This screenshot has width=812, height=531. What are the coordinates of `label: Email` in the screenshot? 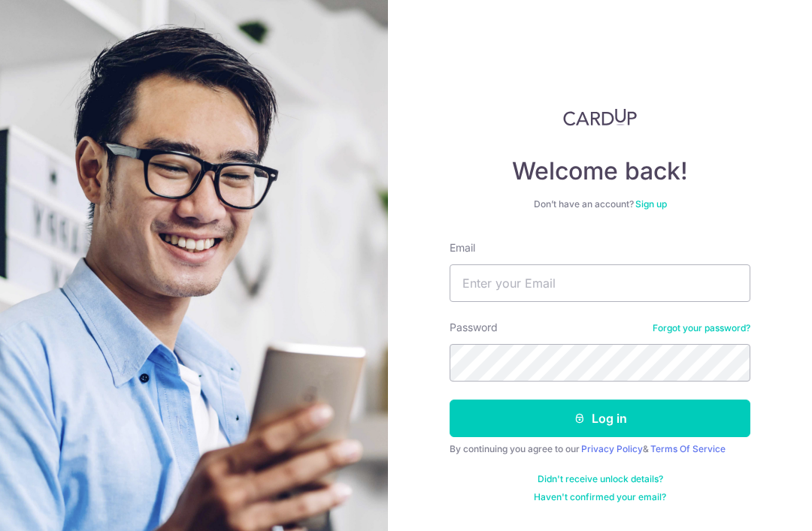 It's located at (463, 247).